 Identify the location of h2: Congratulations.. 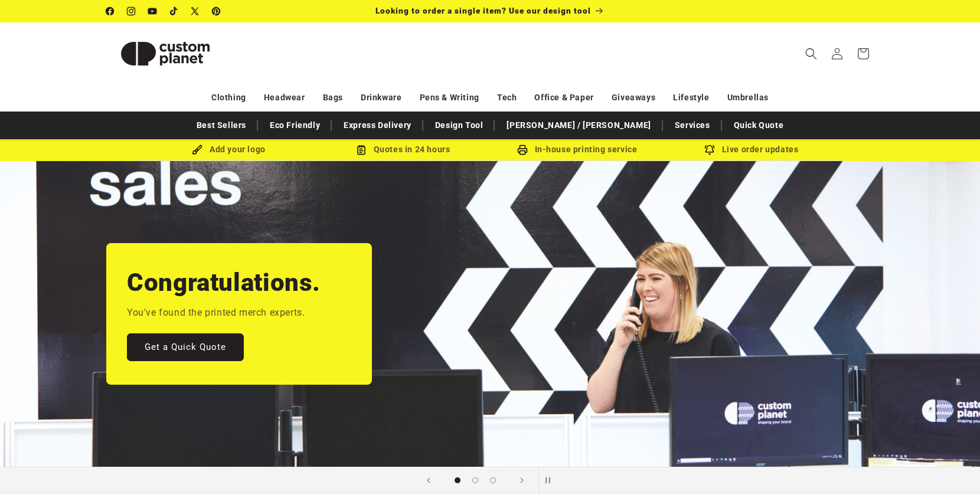
(224, 283).